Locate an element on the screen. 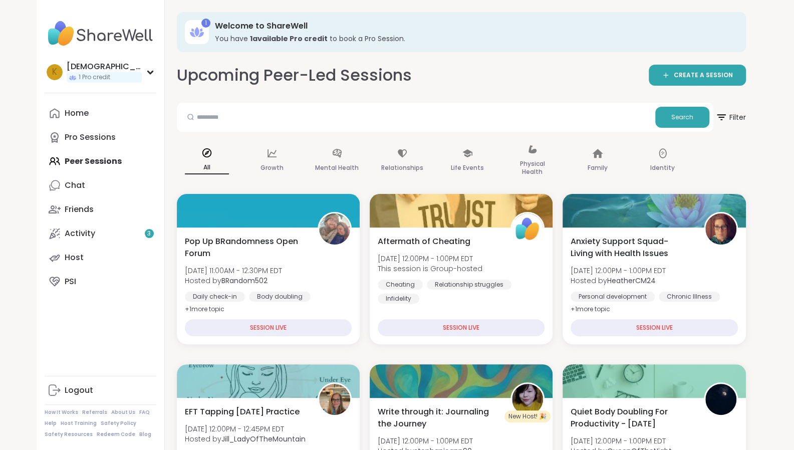 Image resolution: width=794 pixels, height=450 pixels. span: This session is Group-hosted is located at coordinates (430, 269).